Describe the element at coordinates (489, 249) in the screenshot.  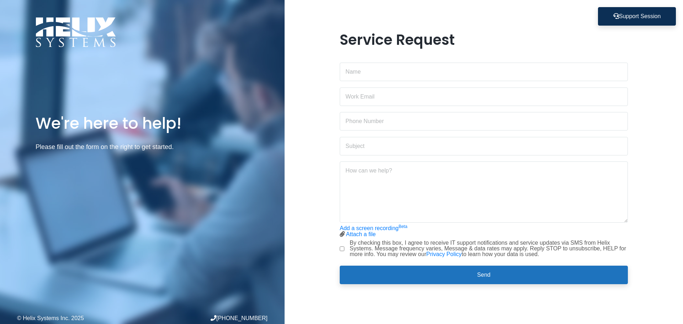
I see `label: By checking this box, I agree to receive IT support notifications and service updates via SMS fro...` at that location.